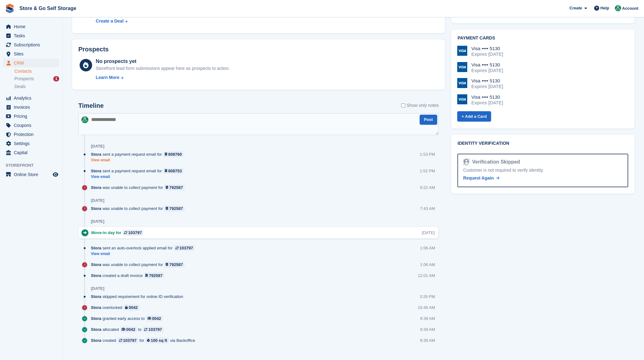 This screenshot has width=644, height=360. Describe the element at coordinates (119, 232) in the screenshot. I see `div: Move-in day for` at that location.